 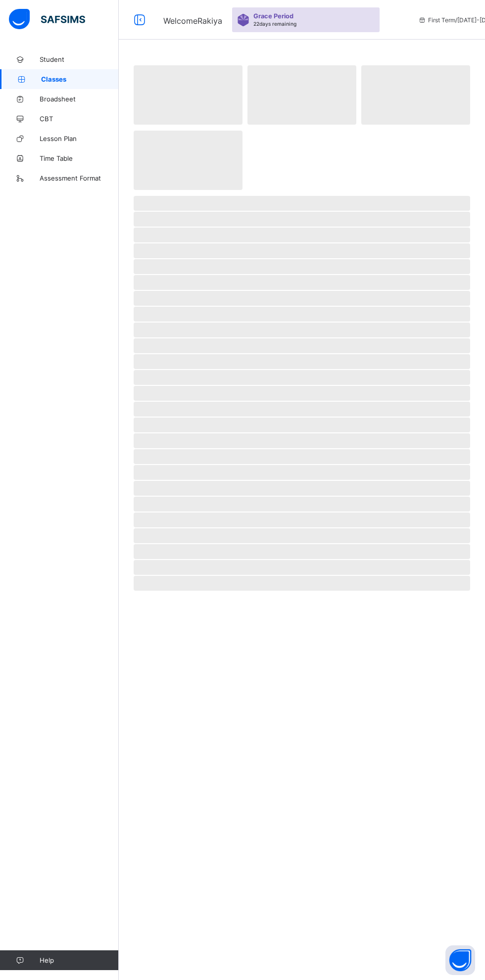 What do you see at coordinates (461, 960) in the screenshot?
I see `button: Open asap` at bounding box center [461, 960].